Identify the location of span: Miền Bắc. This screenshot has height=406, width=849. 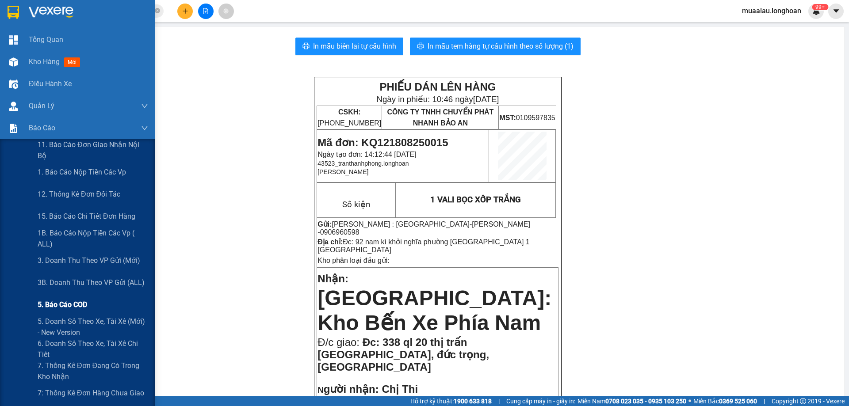
(725, 402).